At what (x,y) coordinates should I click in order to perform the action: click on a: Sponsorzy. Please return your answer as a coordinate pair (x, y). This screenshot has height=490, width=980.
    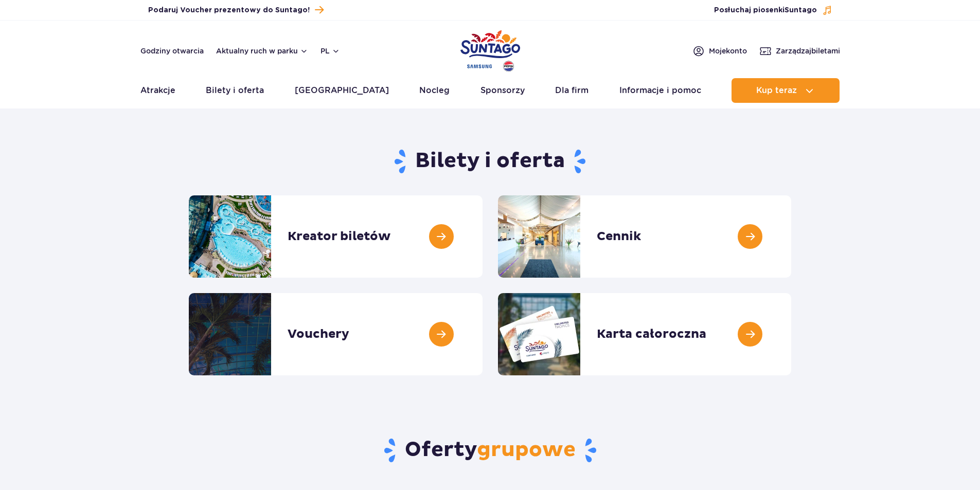
    Looking at the image, I should click on (502, 90).